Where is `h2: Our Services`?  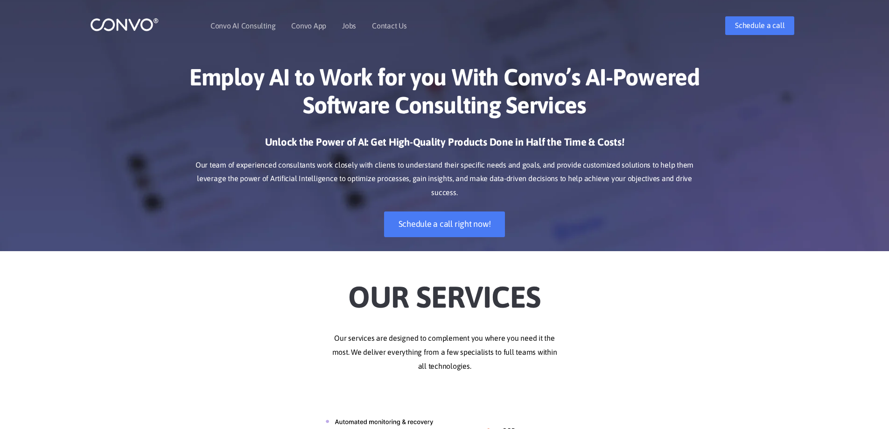
h2: Our Services is located at coordinates (445, 291).